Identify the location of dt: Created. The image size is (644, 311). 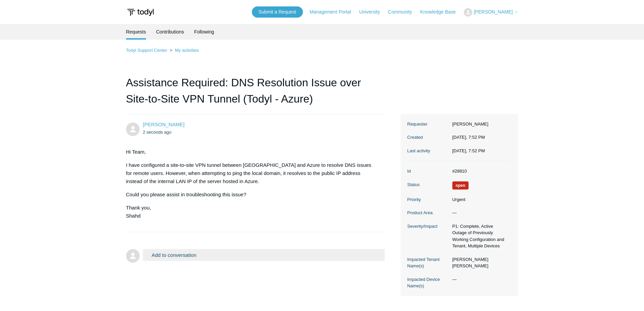
(428, 137).